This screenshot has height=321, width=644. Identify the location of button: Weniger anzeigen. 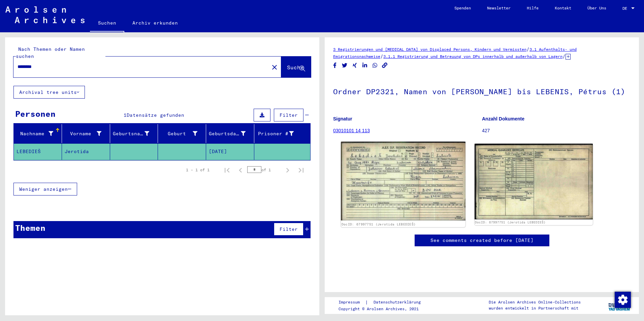
(45, 189).